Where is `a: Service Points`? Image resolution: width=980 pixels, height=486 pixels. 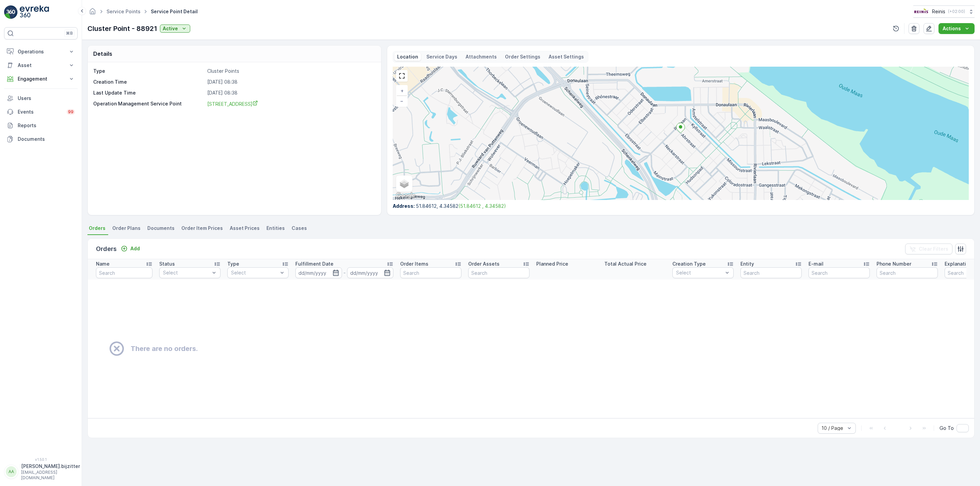 a: Service Points is located at coordinates (124, 11).